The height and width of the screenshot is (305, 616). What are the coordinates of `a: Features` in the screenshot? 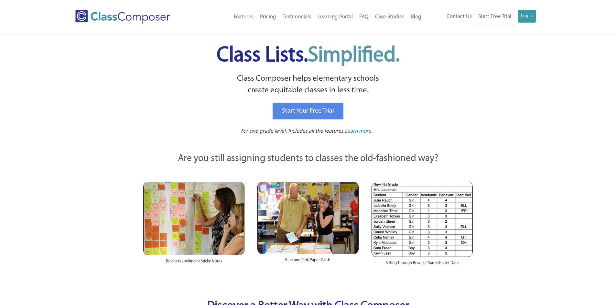 It's located at (243, 17).